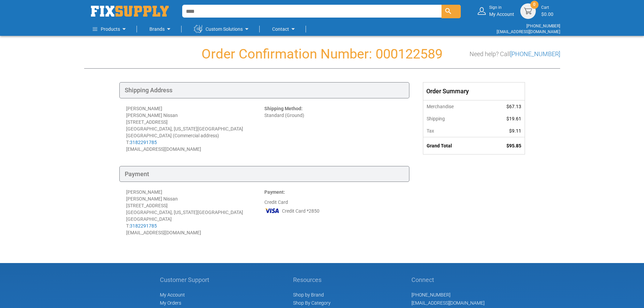 The width and height of the screenshot is (644, 308). What do you see at coordinates (265, 174) in the screenshot?
I see `div: Payment` at bounding box center [265, 174].